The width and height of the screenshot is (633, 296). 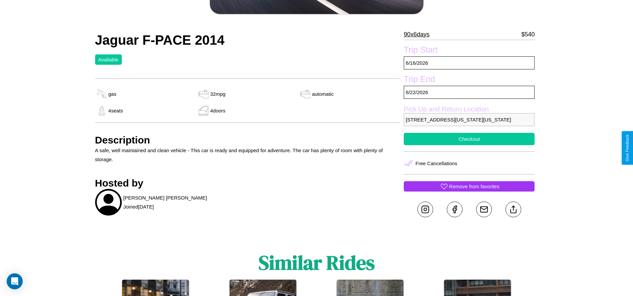 I want to click on h1: Similar Rides, so click(x=317, y=263).